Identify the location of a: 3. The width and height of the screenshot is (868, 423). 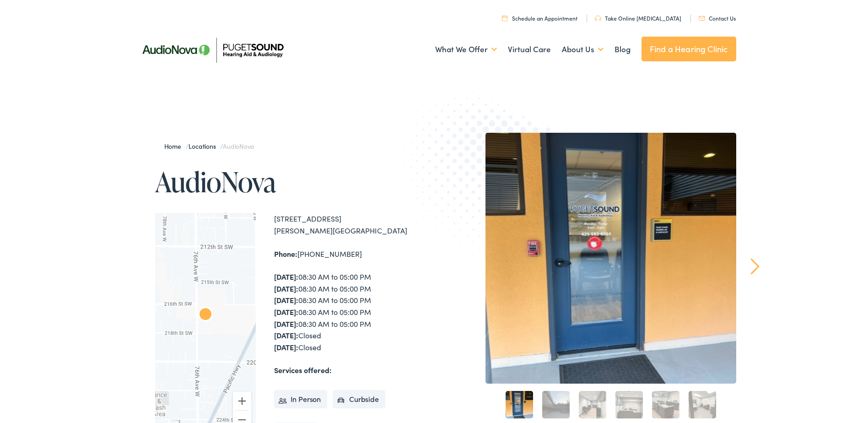
(593, 405).